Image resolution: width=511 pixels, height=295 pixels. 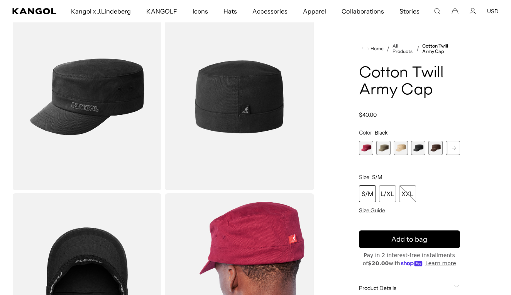 What do you see at coordinates (372, 210) in the screenshot?
I see `span: Size Guide` at bounding box center [372, 210].